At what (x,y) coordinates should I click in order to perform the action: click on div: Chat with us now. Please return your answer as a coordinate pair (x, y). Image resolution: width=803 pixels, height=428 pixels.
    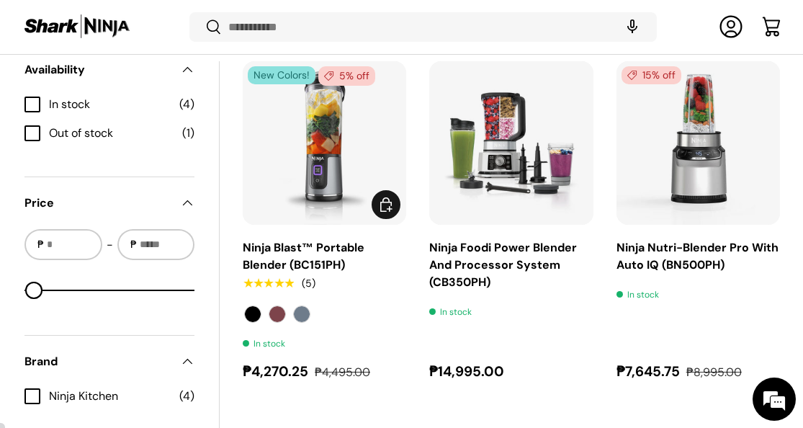
    Looking at the image, I should click on (158, 90).